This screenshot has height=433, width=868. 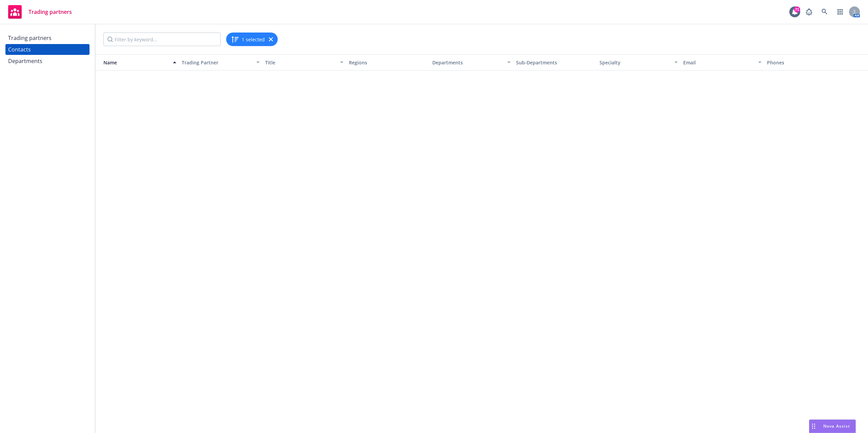 What do you see at coordinates (50, 12) in the screenshot?
I see `span: Trading partners` at bounding box center [50, 12].